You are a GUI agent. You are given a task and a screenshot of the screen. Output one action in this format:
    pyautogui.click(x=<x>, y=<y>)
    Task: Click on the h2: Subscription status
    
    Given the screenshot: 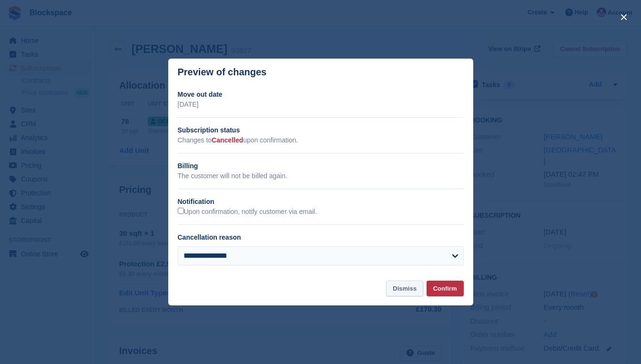 What is the action you would take?
    pyautogui.click(x=320, y=130)
    